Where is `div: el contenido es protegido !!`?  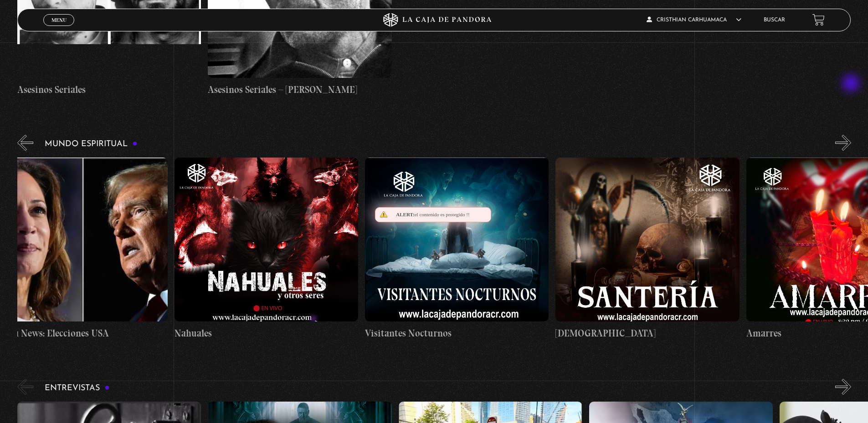 div: el contenido es protegido !! is located at coordinates (433, 215).